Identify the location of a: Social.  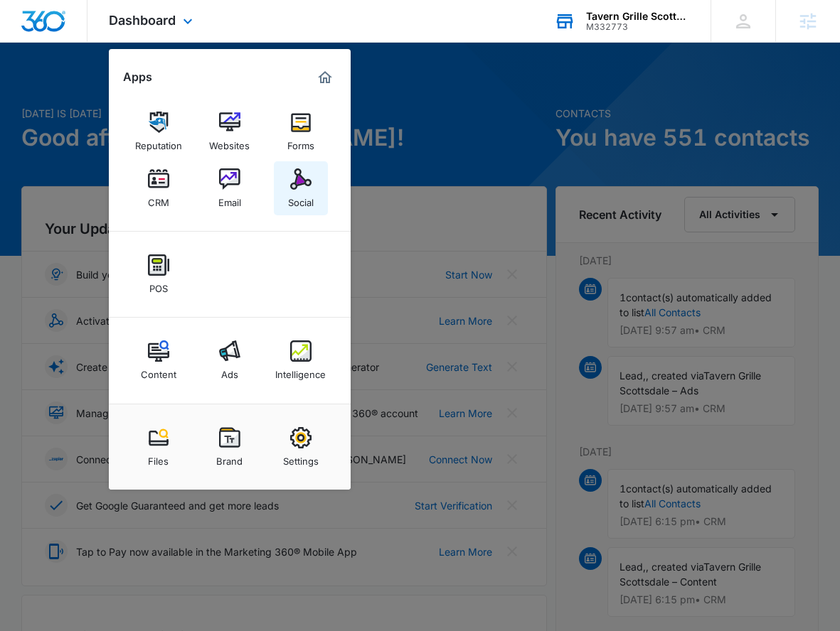
(301, 188).